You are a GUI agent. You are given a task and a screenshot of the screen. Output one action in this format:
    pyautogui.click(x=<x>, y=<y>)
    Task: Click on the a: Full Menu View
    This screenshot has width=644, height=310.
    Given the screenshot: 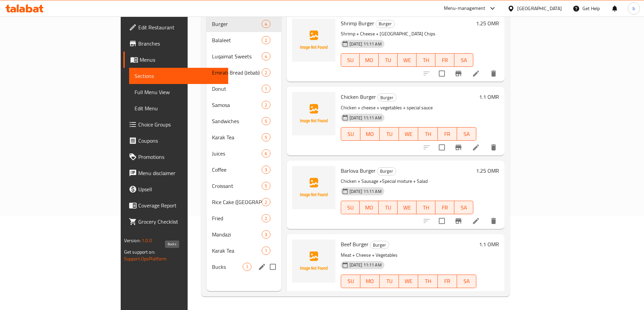 What is the action you would take?
    pyautogui.click(x=179, y=92)
    